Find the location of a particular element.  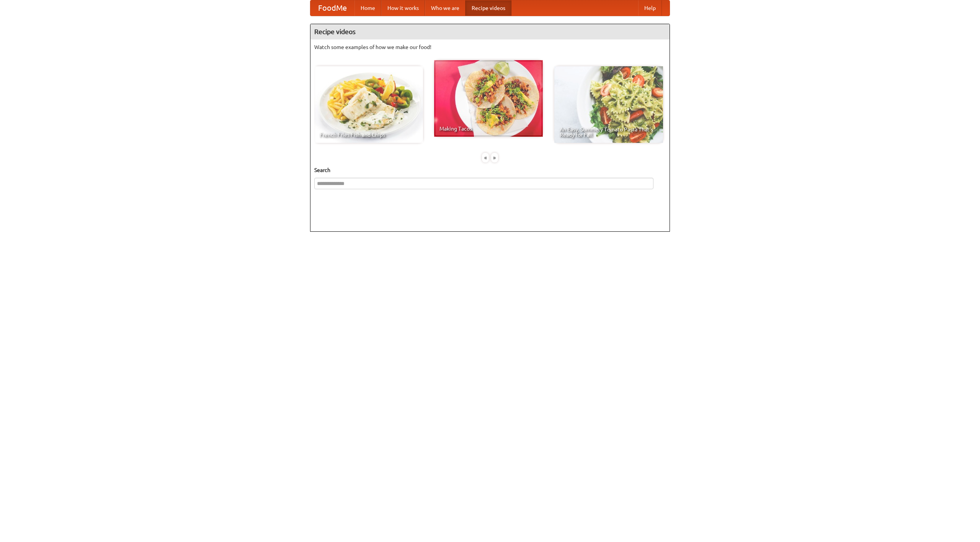

a: An Easy, Summery Tomato Pasta That's Ready for Fall is located at coordinates (608, 105).